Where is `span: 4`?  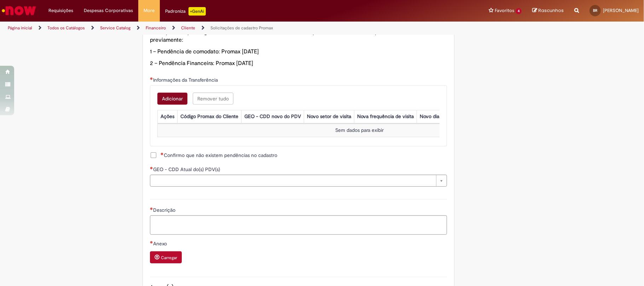
span: 4 is located at coordinates (518, 11).